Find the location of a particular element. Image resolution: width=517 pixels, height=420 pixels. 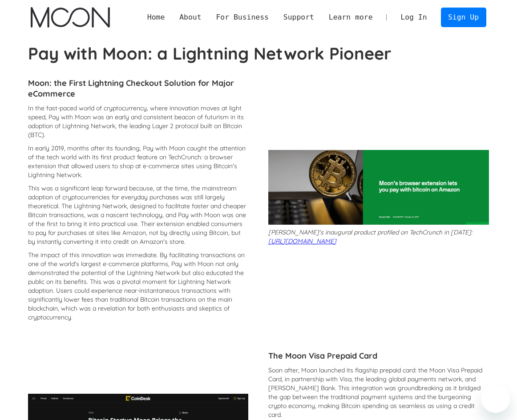

p: The impact of this innovation was immediate. By facilitating transactions on one of the world's l... is located at coordinates (138, 286).